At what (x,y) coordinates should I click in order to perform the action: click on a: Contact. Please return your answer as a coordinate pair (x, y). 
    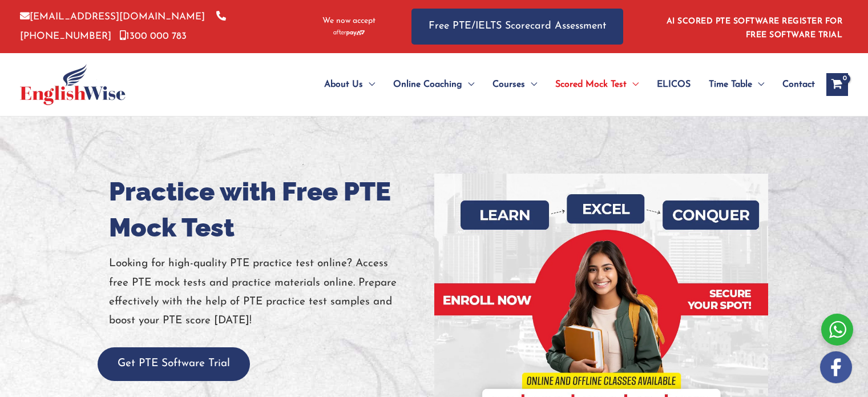
    Looking at the image, I should click on (793, 84).